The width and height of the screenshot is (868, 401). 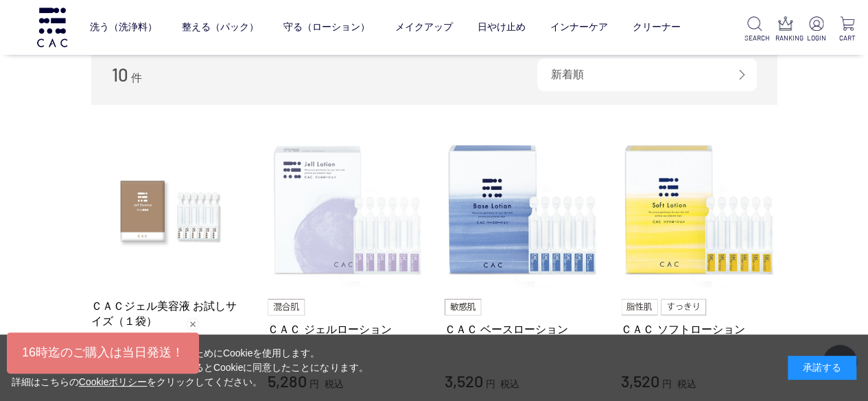 What do you see at coordinates (700, 211) in the screenshot?
I see `img: ＣＡＣ ソフトローション` at bounding box center [700, 211].